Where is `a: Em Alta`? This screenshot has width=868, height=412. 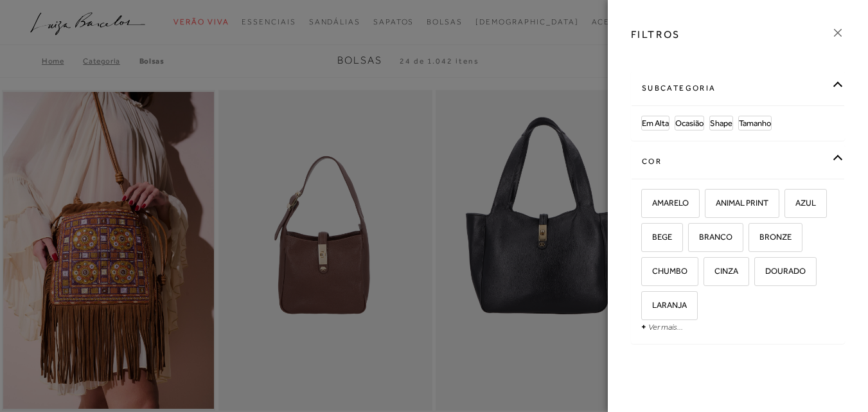 a: Em Alta is located at coordinates (656, 123).